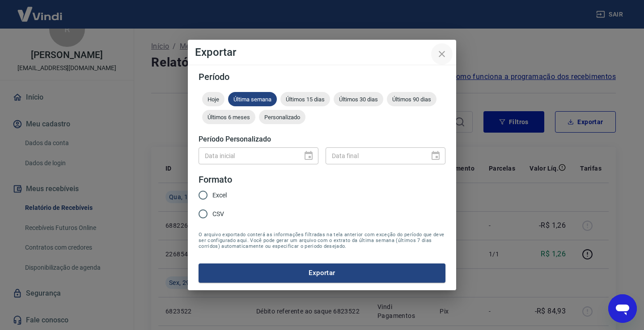  What do you see at coordinates (252, 99) in the screenshot?
I see `span: Última semana` at bounding box center [252, 99].